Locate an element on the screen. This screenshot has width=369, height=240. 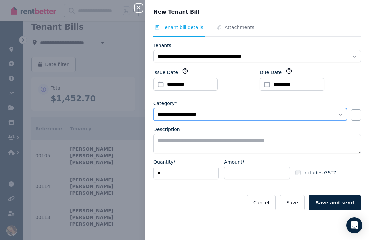
label: Issue Date is located at coordinates (165, 73).